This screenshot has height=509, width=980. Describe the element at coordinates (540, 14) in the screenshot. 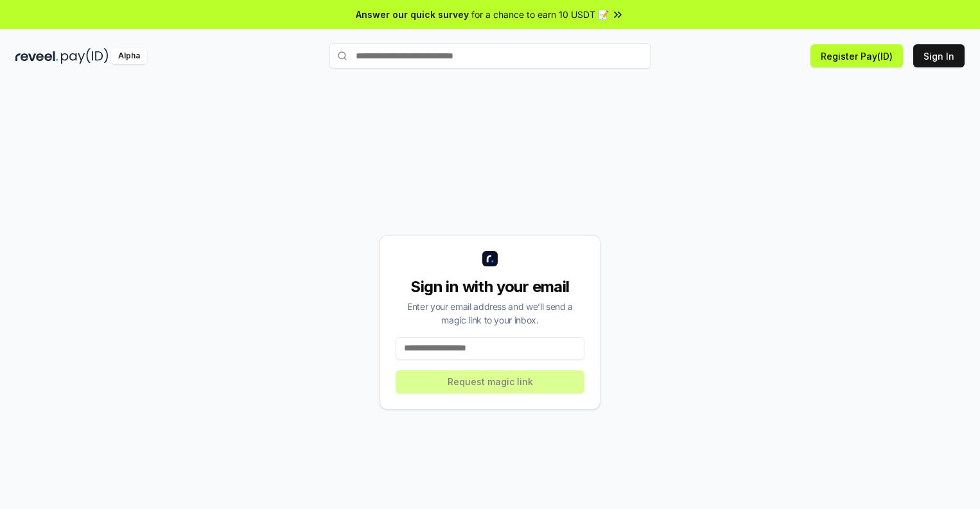

I see `span: for a chance to earn 10 USDT 📝` at that location.